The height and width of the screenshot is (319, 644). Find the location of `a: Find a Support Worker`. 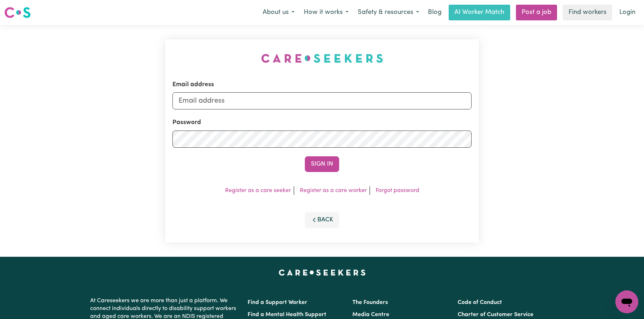

a: Find a Support Worker is located at coordinates (277, 302).